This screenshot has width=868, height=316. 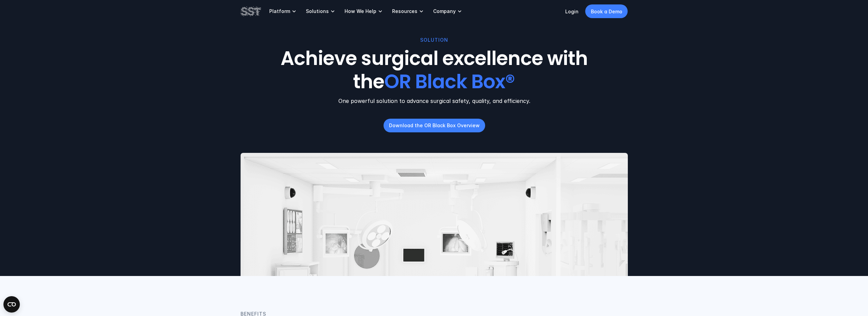 What do you see at coordinates (572, 12) in the screenshot?
I see `a: Login` at bounding box center [572, 12].